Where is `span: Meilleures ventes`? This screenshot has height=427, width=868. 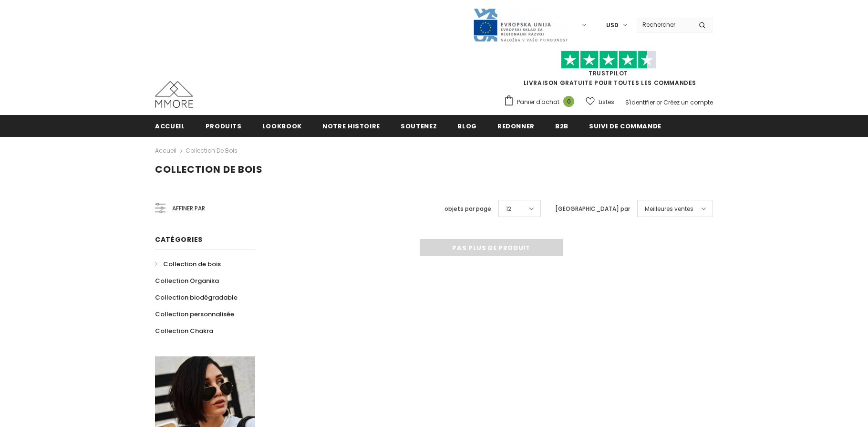
span: Meilleures ventes is located at coordinates (669, 209).